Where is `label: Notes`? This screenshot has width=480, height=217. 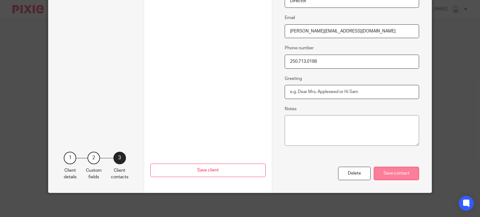 label: Notes is located at coordinates (291, 109).